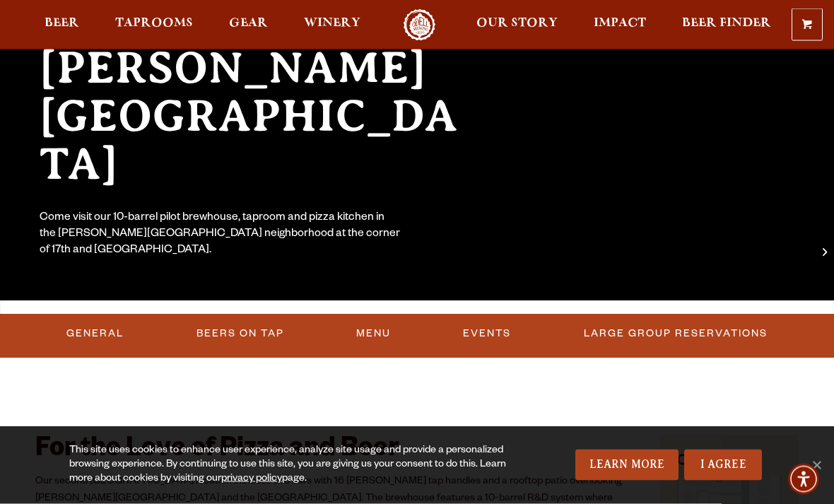 The image size is (834, 504). I want to click on a: Beers On Tap, so click(240, 334).